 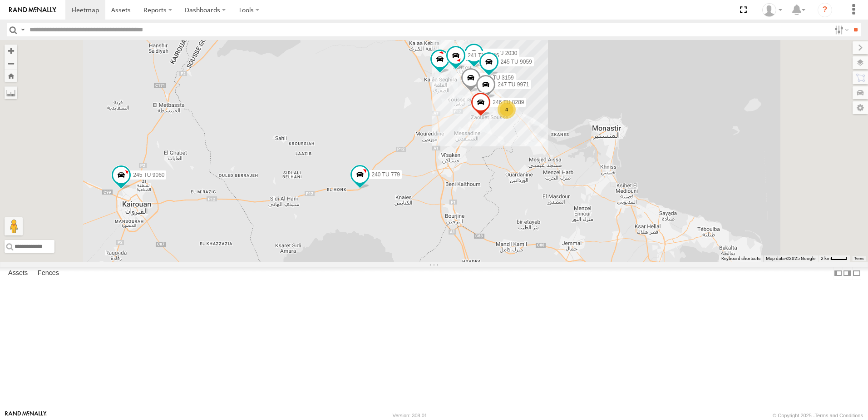 What do you see at coordinates (772, 10) in the screenshot?
I see `div: Nejah Benkhalifa` at bounding box center [772, 10].